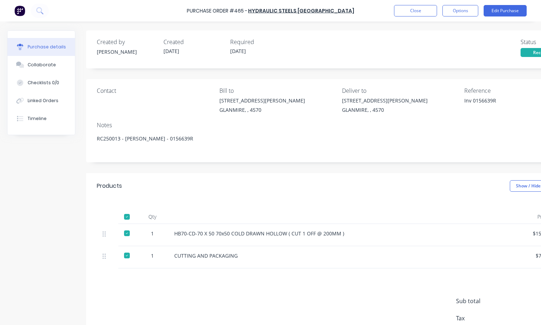 This screenshot has height=325, width=541. Describe the element at coordinates (194, 42) in the screenshot. I see `div: Created` at that location.